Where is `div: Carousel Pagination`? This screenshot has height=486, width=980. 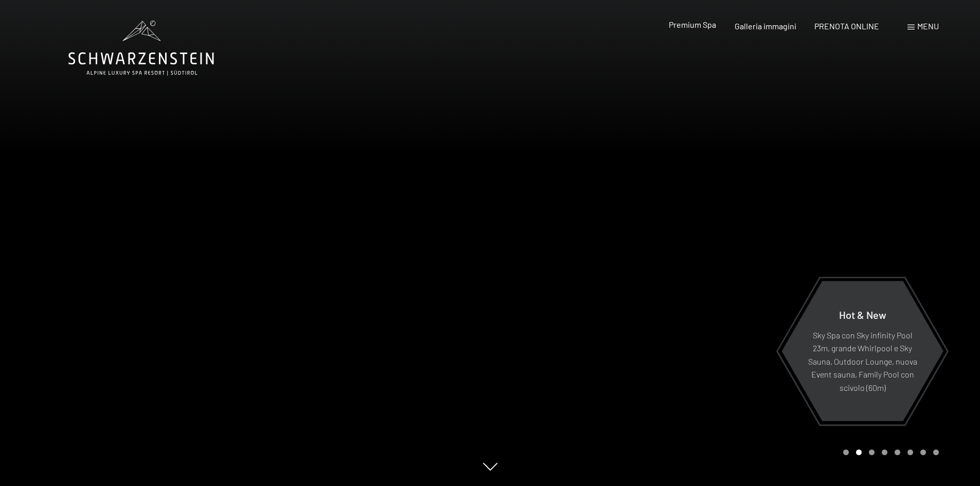
div: Carousel Pagination is located at coordinates (889, 452).